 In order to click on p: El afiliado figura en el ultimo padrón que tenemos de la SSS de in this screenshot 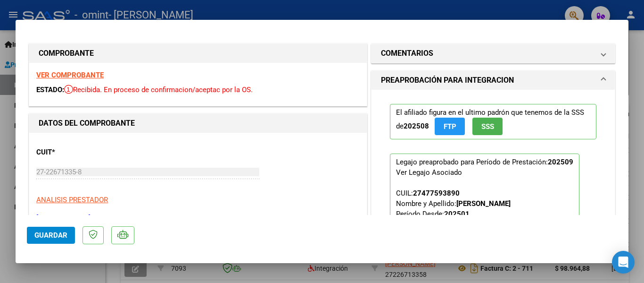, I will do `click(493, 122)`.